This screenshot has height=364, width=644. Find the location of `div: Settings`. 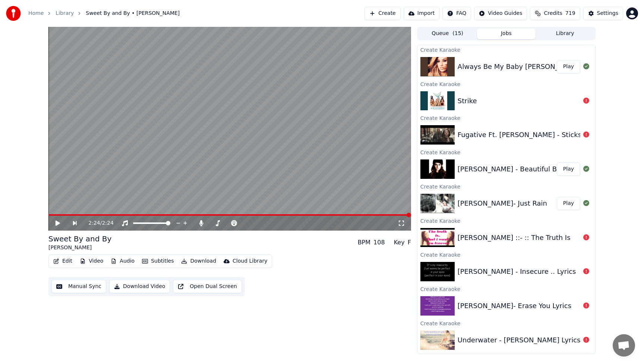

div: Settings is located at coordinates (608, 14).